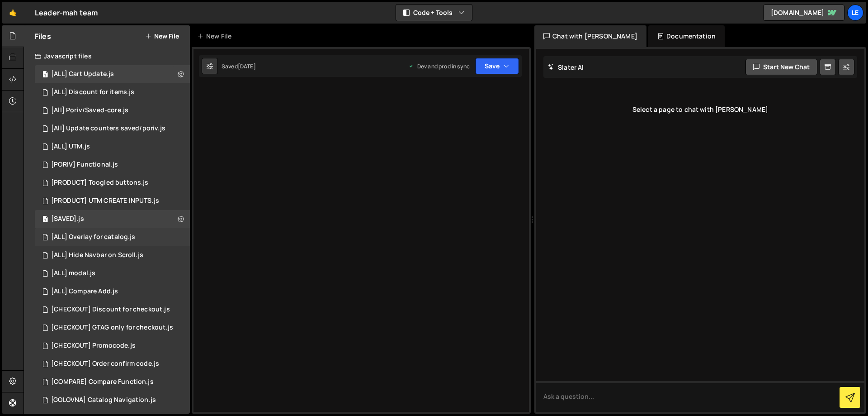 The image size is (868, 416). I want to click on div: 16298/44402.js, so click(113, 255).